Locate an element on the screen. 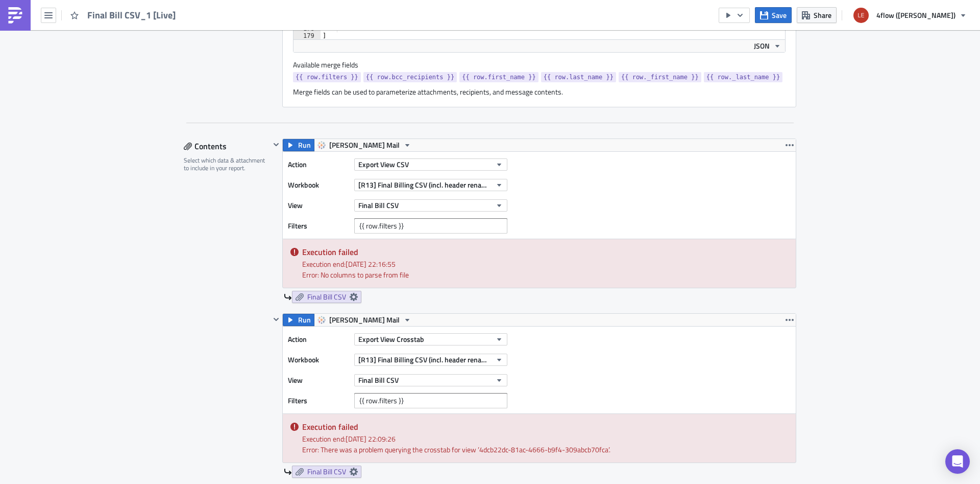 The image size is (980, 484). div: Contents is located at coordinates (227, 146).